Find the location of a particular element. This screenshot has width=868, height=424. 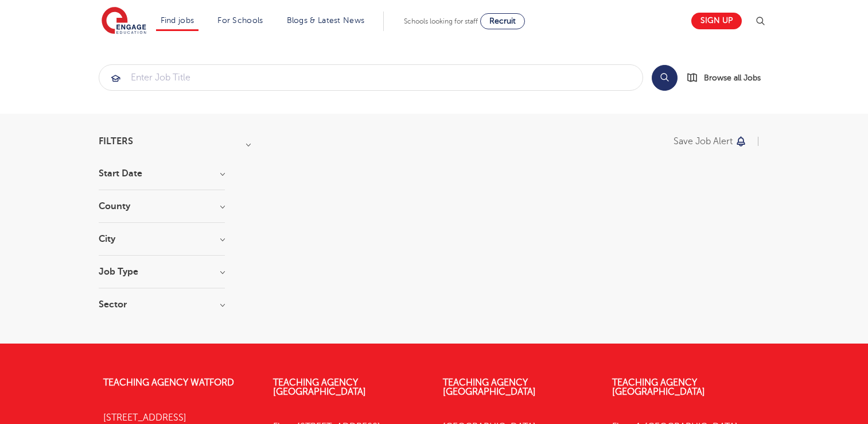

button: Search is located at coordinates (664, 78).